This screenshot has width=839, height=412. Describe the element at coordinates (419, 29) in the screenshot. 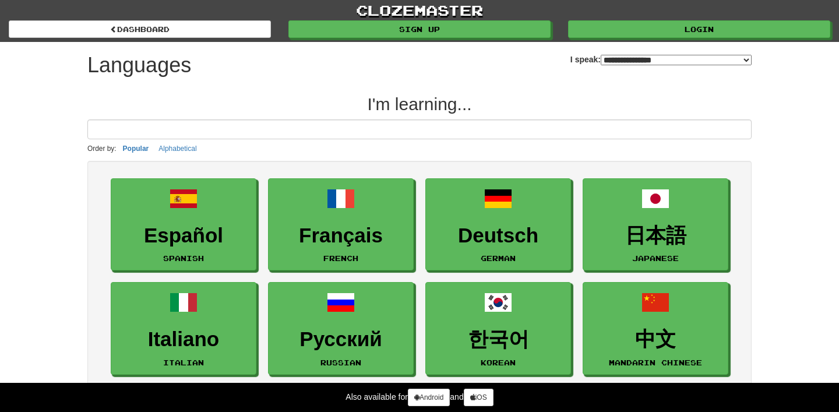

I see `a: Sign up` at that location.